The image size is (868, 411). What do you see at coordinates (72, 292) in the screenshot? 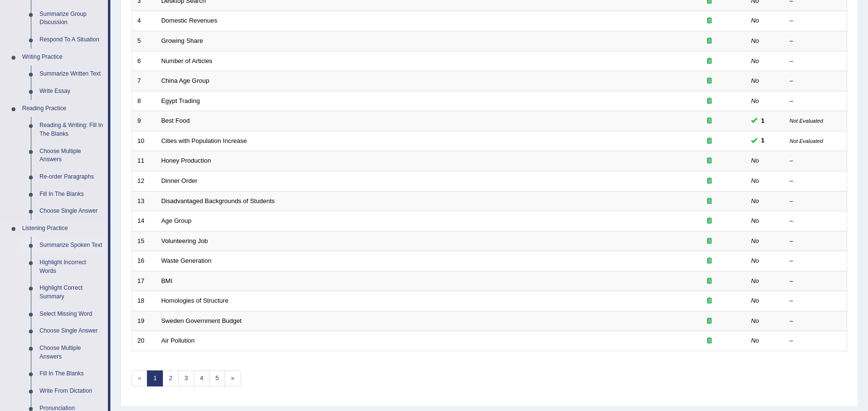
I see `a: Highlight Correct Summary` at bounding box center [72, 292].